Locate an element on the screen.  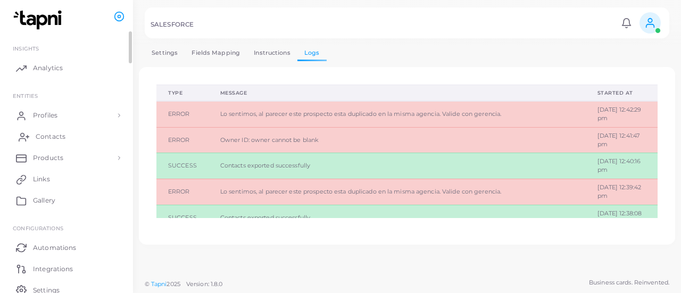
span: Configurations is located at coordinates (38, 228).